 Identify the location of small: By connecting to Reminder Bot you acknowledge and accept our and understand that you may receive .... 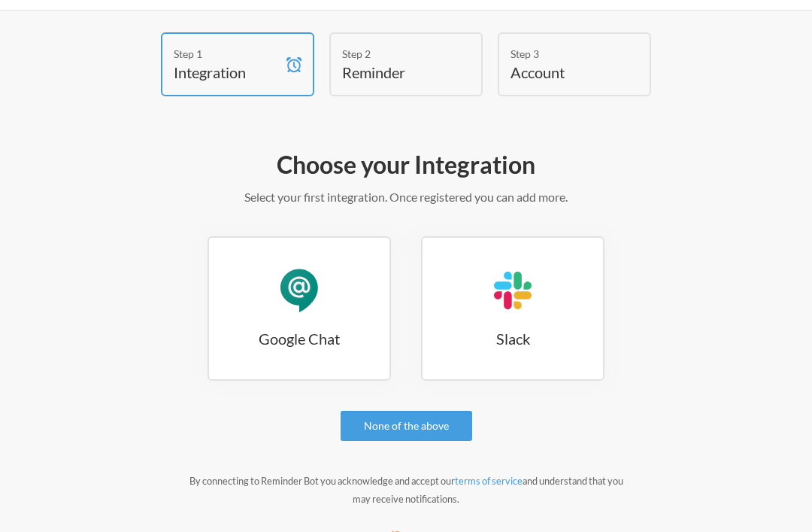
(406, 490).